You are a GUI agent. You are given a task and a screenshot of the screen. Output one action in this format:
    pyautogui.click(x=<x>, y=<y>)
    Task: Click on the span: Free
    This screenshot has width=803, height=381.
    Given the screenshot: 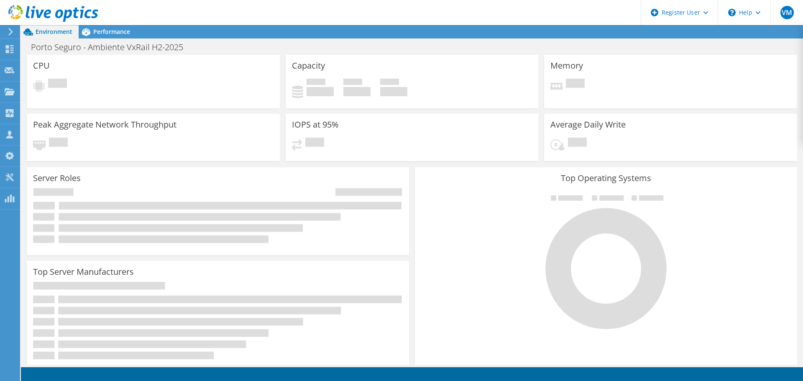 What is the action you would take?
    pyautogui.click(x=353, y=83)
    